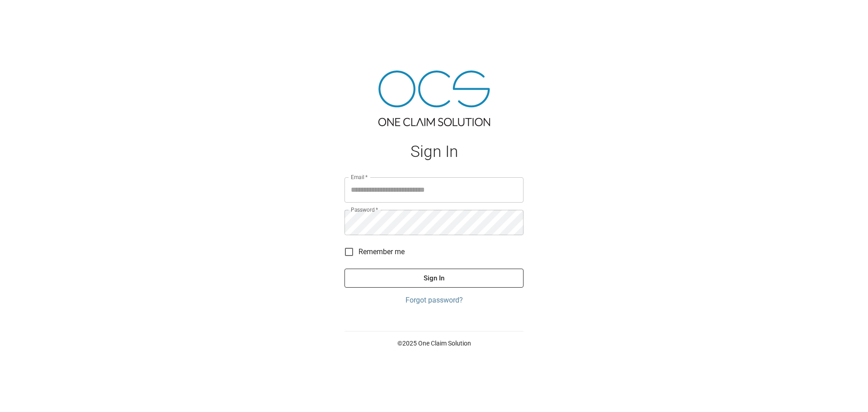 The height and width of the screenshot is (412, 868). What do you see at coordinates (434, 152) in the screenshot?
I see `h1: Sign In` at bounding box center [434, 152].